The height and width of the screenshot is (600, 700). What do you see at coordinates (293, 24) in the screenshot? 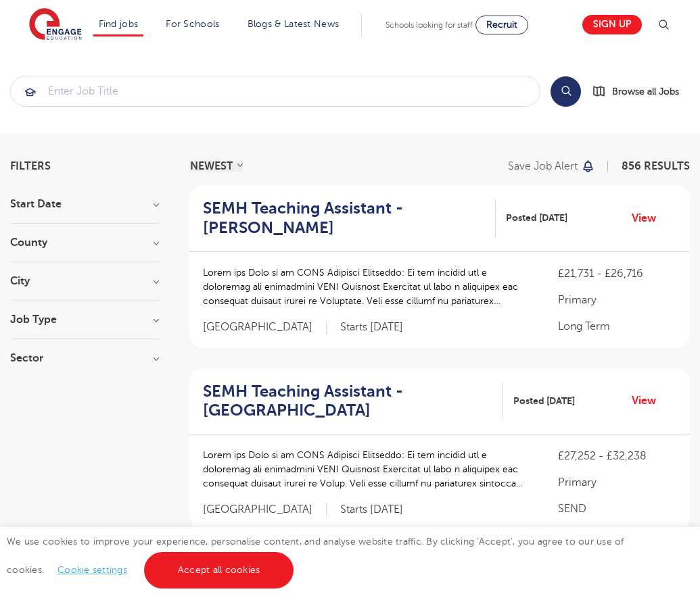
I see `a: Blogs & Latest News` at bounding box center [293, 24].